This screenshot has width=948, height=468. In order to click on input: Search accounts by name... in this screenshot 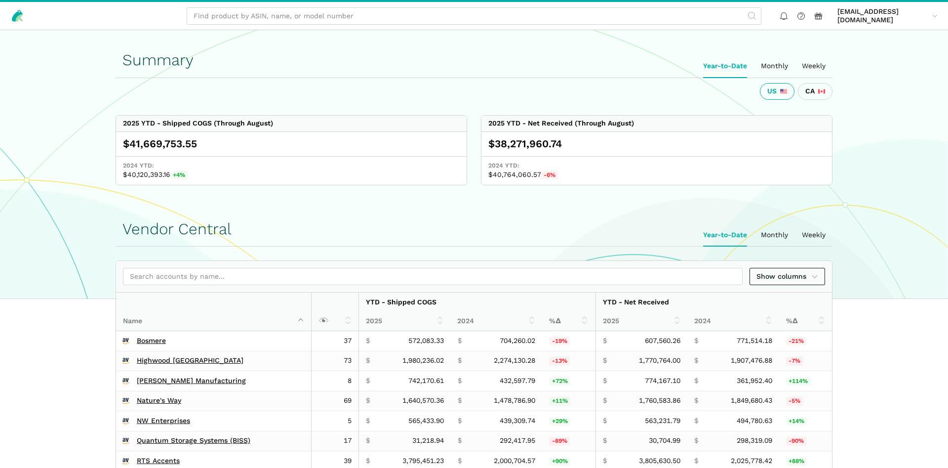, I will do `click(433, 276)`.